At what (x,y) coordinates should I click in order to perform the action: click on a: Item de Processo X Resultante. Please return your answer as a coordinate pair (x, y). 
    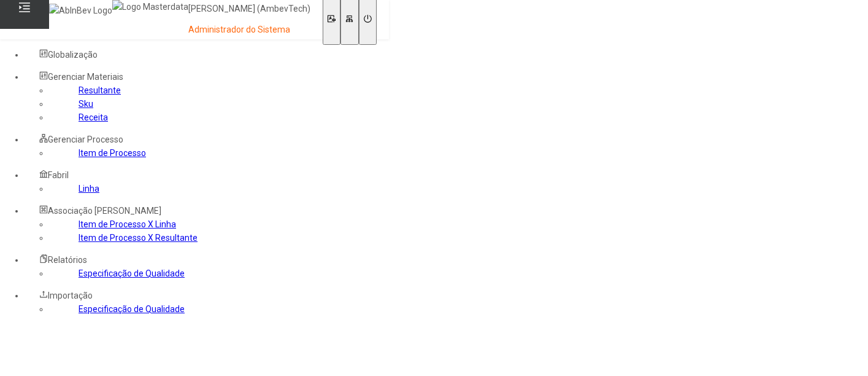
    Looking at the image, I should click on (138, 237).